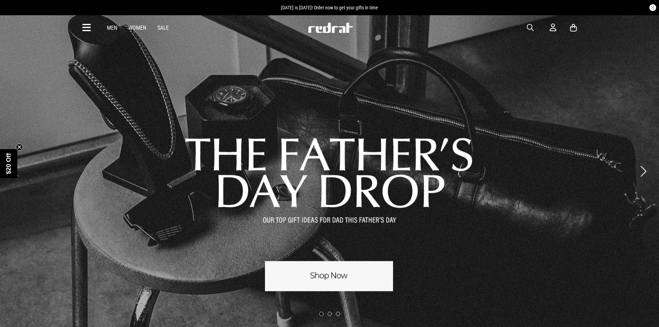 Image resolution: width=659 pixels, height=327 pixels. Describe the element at coordinates (137, 28) in the screenshot. I see `a: Women` at that location.